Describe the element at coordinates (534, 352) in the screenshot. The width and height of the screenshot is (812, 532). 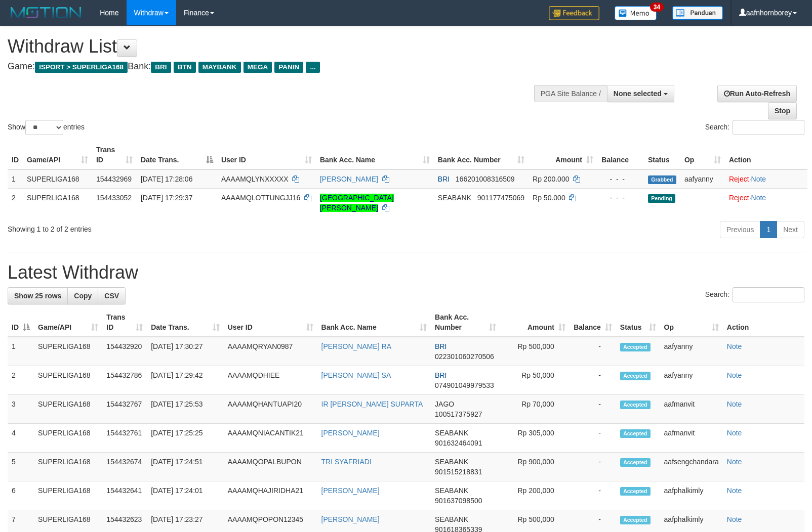
I see `td: Rp 500,000` at that location.